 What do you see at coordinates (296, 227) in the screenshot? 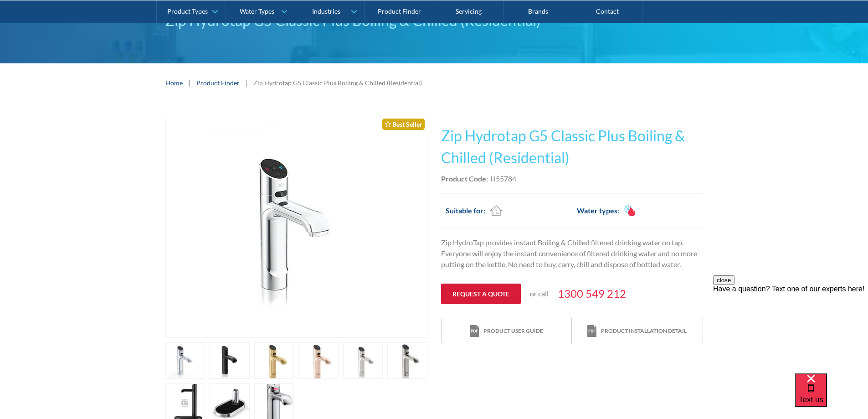
I see `img: Zip Hydrotap G5 Classic Plus Boiling & Chilled (Residential)` at bounding box center [296, 227].